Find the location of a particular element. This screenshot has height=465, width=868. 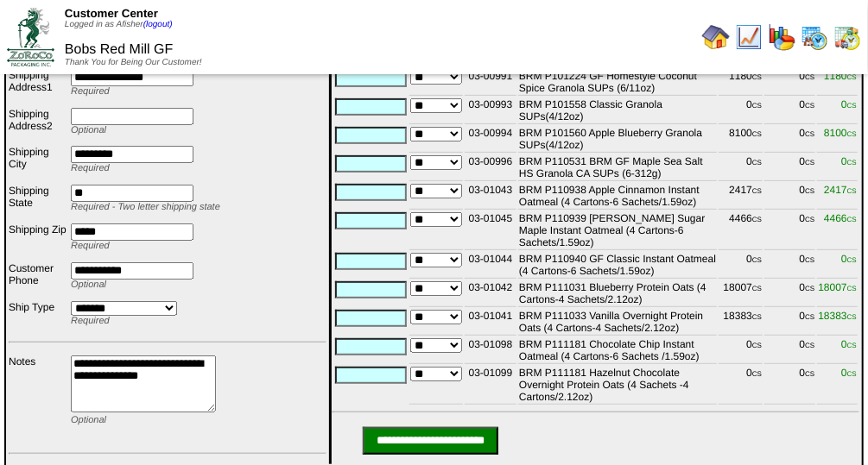

td: Notes is located at coordinates (38, 400).